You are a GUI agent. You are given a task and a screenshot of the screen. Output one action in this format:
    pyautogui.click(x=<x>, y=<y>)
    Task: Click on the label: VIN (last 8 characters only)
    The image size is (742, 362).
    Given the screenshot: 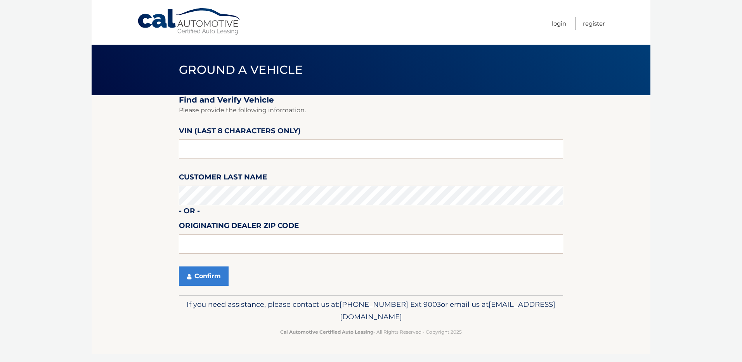 What is the action you would take?
    pyautogui.click(x=240, y=132)
    